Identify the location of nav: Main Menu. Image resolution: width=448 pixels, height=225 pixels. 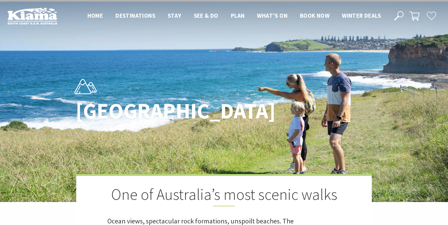
(234, 16).